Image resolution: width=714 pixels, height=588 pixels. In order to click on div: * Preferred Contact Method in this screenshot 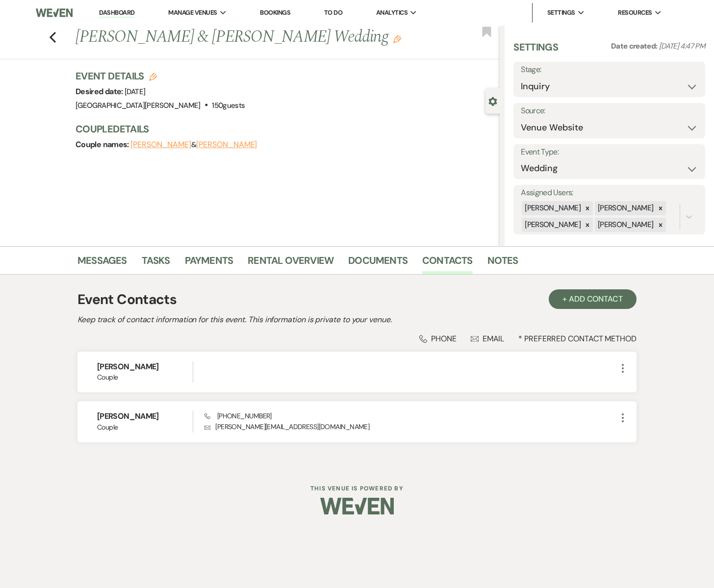, I will do `click(357, 339)`.